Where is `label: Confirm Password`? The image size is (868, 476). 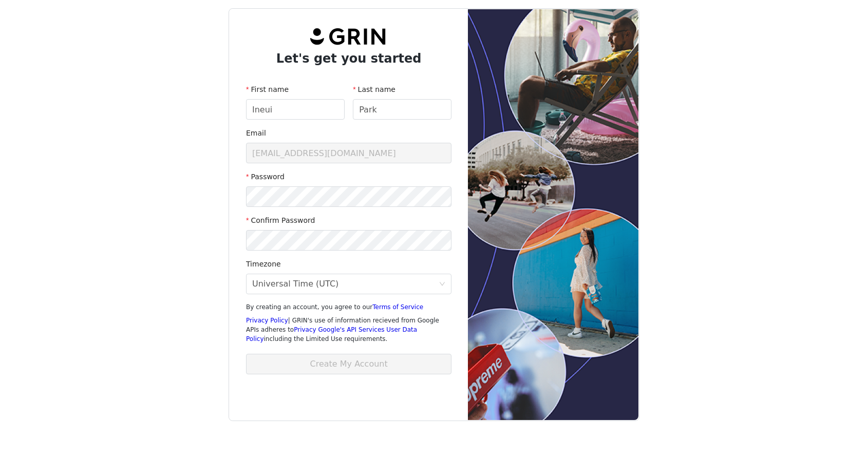
label: Confirm Password is located at coordinates (280, 220).